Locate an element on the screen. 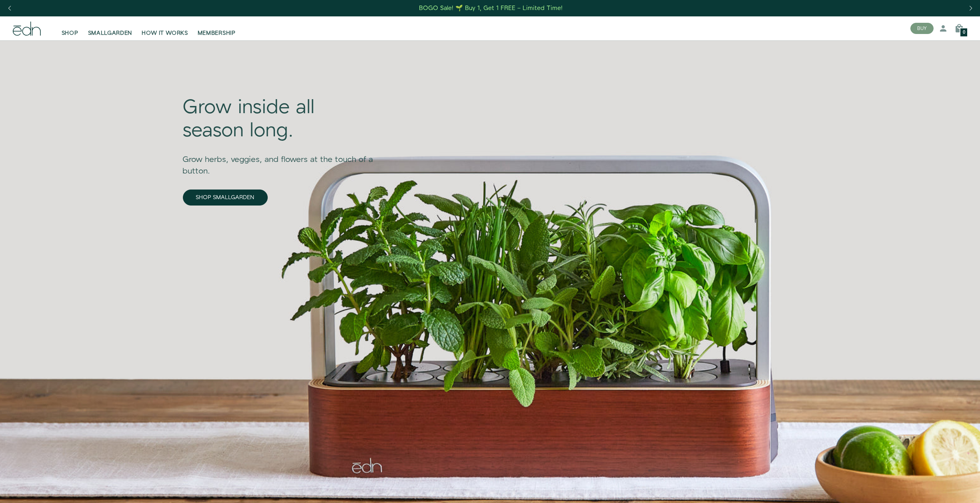  a: SHOP SMALLGARDEN is located at coordinates (225, 197).